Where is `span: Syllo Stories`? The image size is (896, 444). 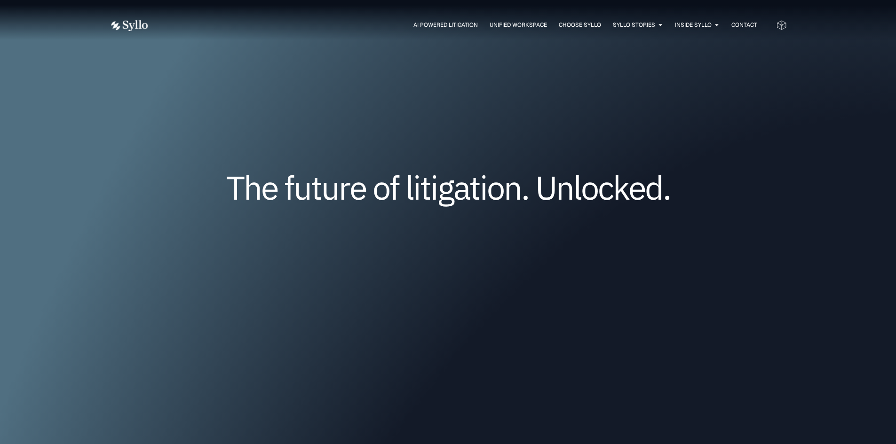
span: Syllo Stories is located at coordinates (634, 25).